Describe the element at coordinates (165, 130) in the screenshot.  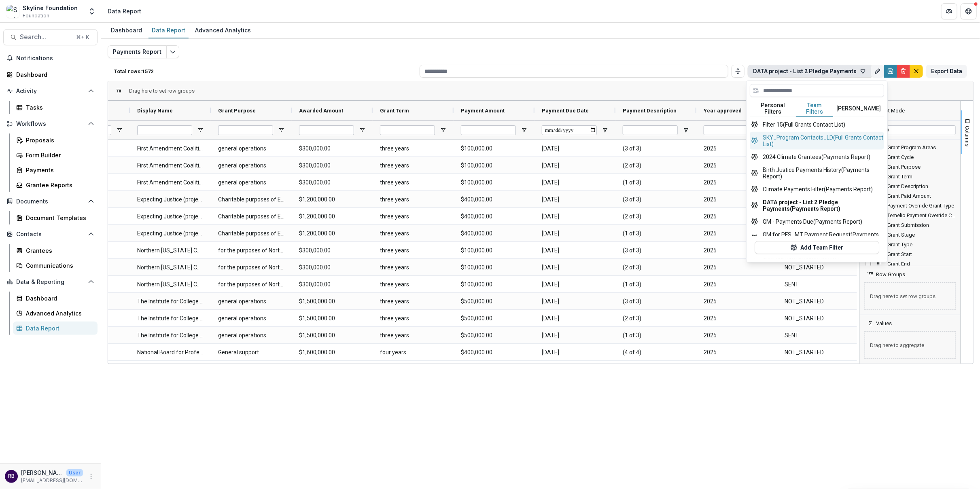
I see `input: Display Name Filter Input` at that location.